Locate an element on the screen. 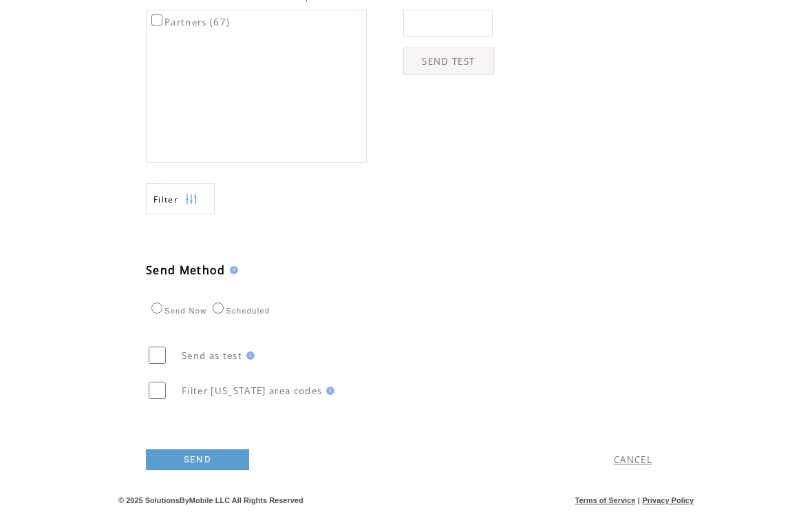 This screenshot has height=512, width=812. input: Scheduled is located at coordinates (218, 308).